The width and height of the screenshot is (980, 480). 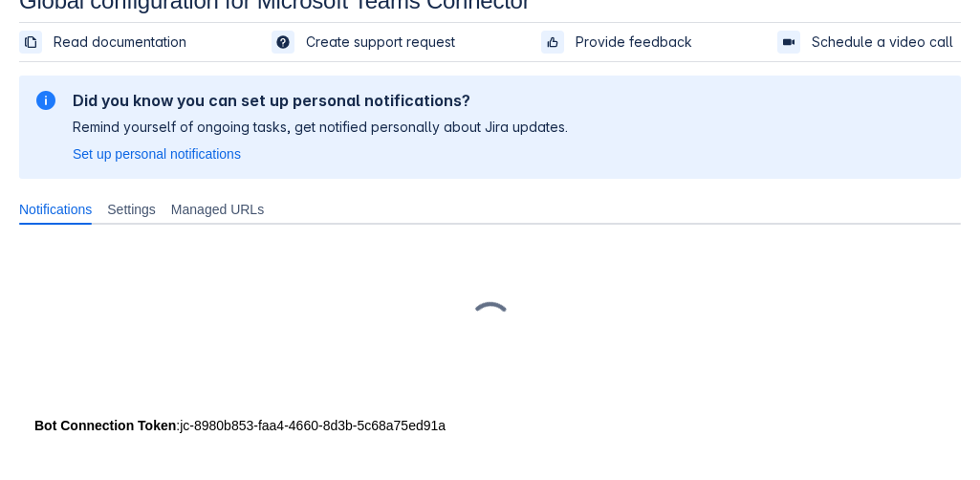 What do you see at coordinates (633, 42) in the screenshot?
I see `span: Provide feedback` at bounding box center [633, 42].